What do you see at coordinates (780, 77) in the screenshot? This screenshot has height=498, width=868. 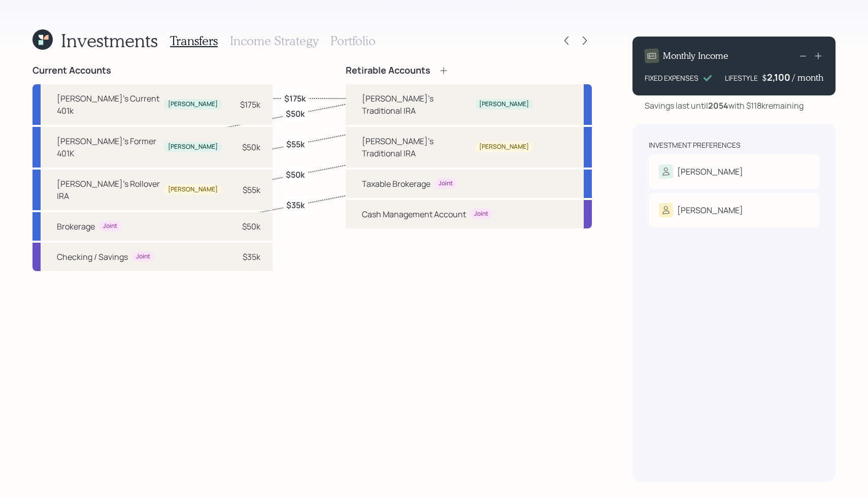 I see `div: 2,100` at bounding box center [780, 77].